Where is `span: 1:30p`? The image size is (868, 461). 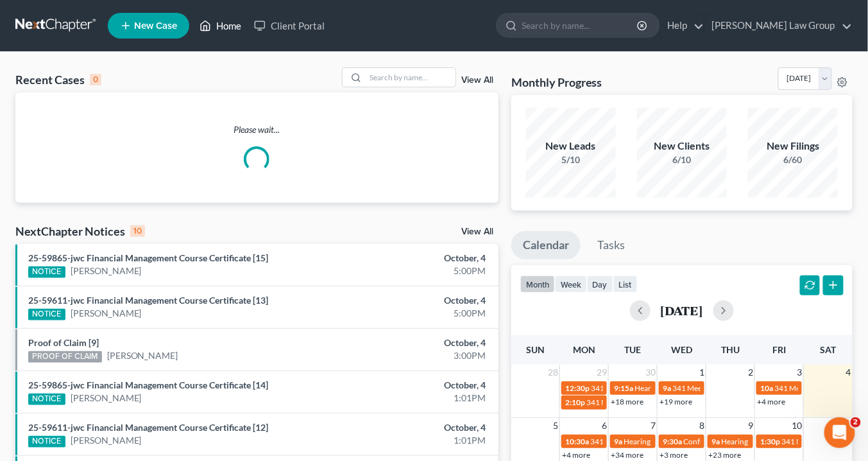 span: 1:30p is located at coordinates (770, 441).